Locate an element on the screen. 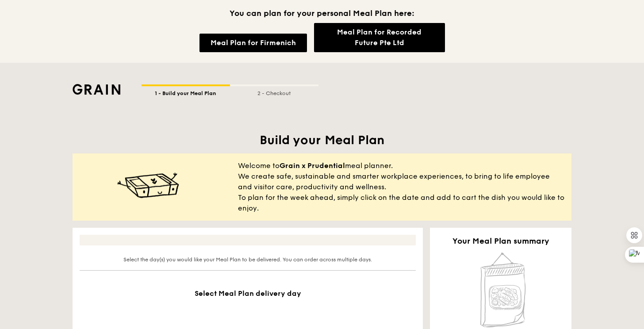 This screenshot has height=329, width=644. h1: Build your Meal Plan is located at coordinates (322, 140).